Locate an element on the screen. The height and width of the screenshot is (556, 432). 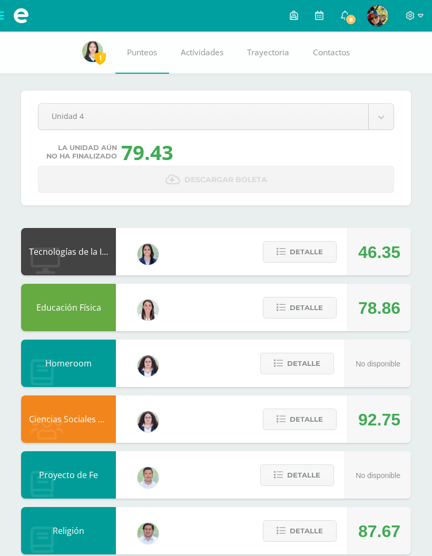
a: Unidad 4 is located at coordinates (216, 116).